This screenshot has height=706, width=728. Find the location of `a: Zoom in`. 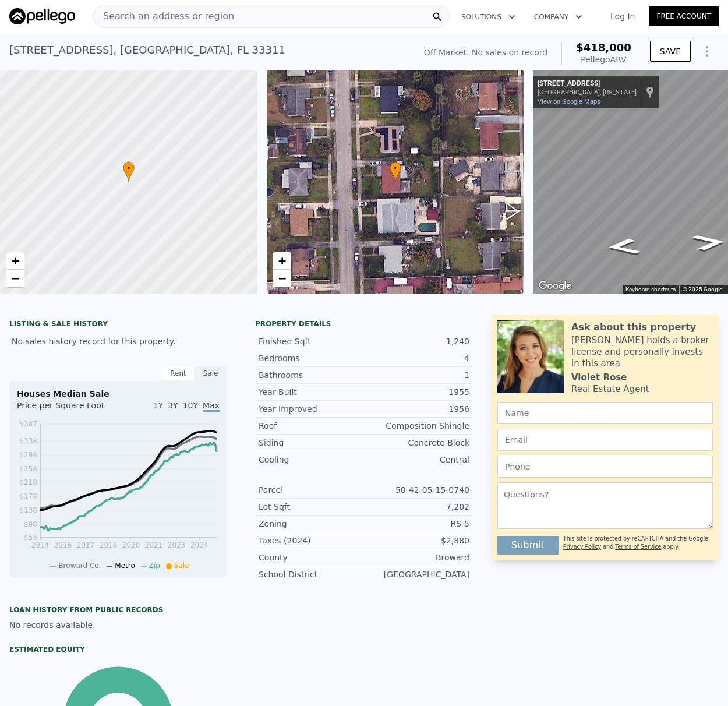

a: Zoom in is located at coordinates (15, 261).